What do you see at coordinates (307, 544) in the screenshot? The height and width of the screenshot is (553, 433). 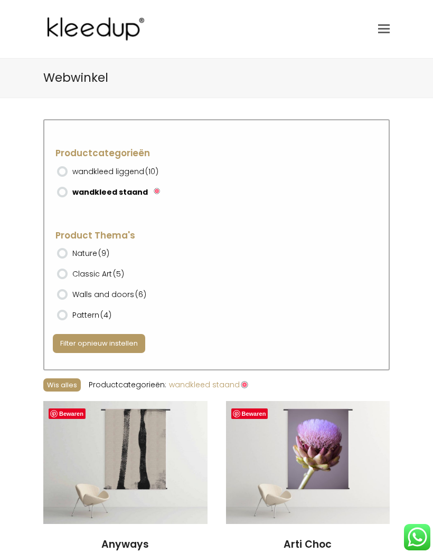 I see `h2: Arti Choc` at bounding box center [307, 544].